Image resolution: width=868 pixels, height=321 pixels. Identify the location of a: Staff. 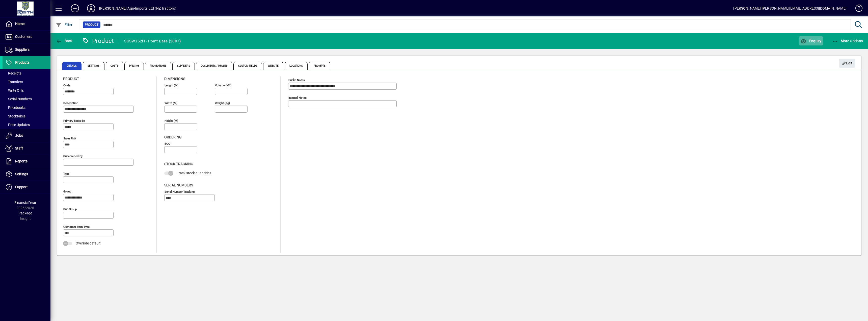
(26, 149).